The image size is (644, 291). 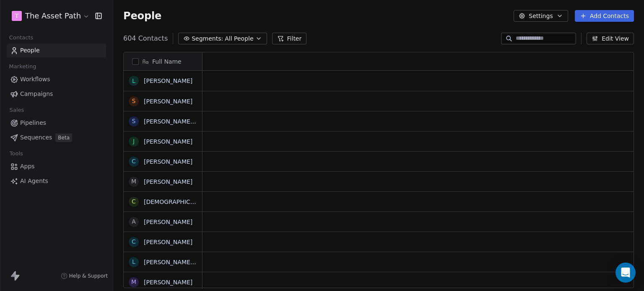 I want to click on a: AI Agents, so click(x=56, y=181).